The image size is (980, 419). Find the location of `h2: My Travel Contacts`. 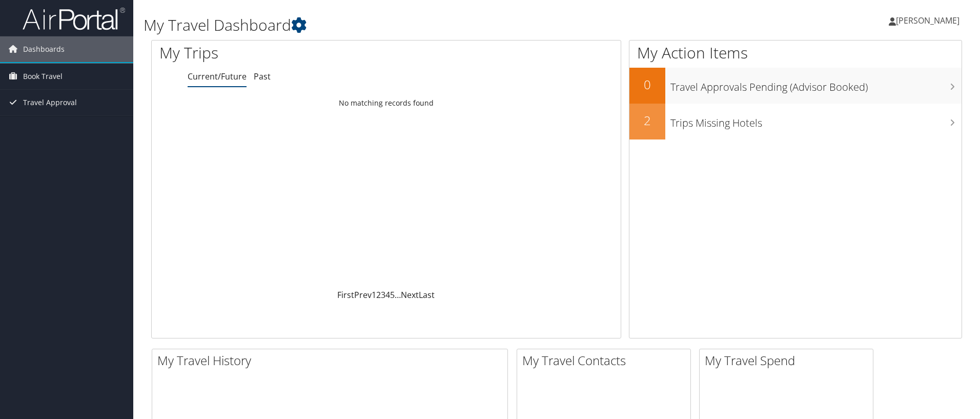

h2: My Travel Contacts is located at coordinates (606, 360).